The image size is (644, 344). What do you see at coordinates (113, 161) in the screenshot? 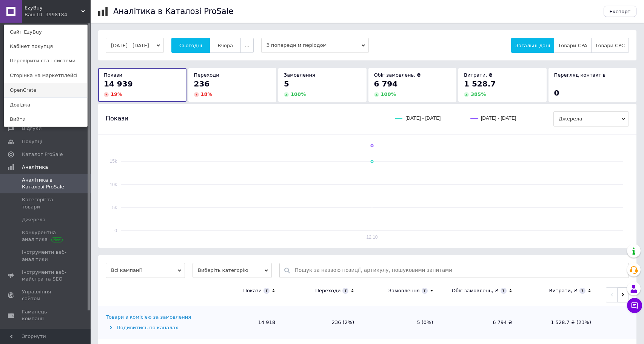
I see `text: 15k` at bounding box center [113, 161].